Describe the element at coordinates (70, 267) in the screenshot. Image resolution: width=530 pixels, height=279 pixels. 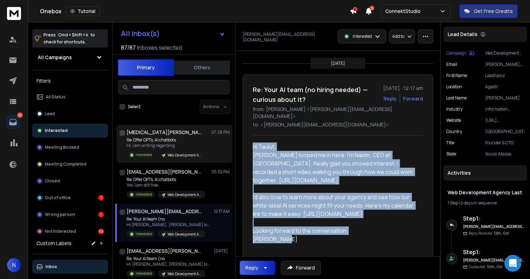
I see `button: Inbox` at that location.